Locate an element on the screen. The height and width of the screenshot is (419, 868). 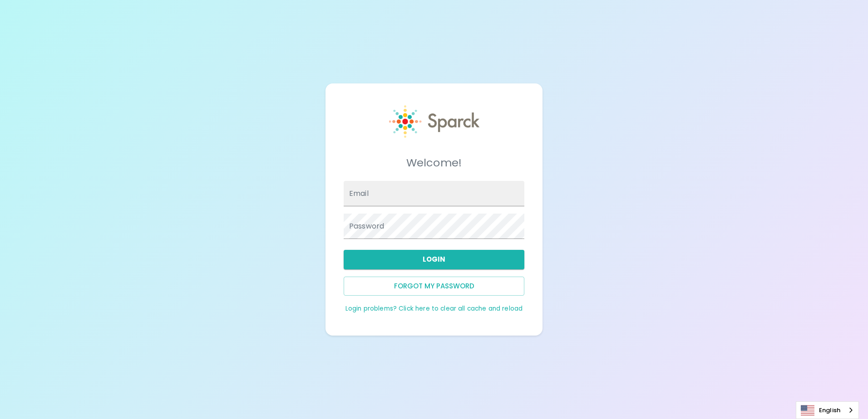
button: Forgot my password is located at coordinates (434, 286).